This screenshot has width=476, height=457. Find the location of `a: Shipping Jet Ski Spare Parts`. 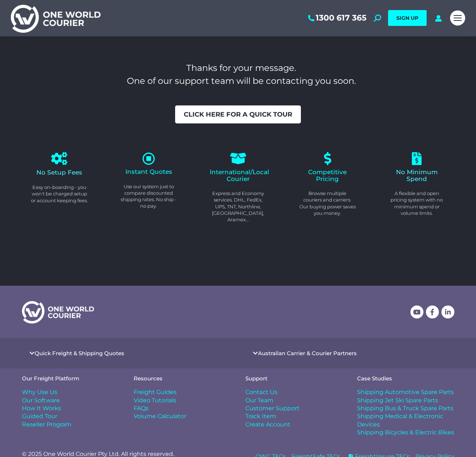

a: Shipping Jet Ski Spare Parts is located at coordinates (405, 400).